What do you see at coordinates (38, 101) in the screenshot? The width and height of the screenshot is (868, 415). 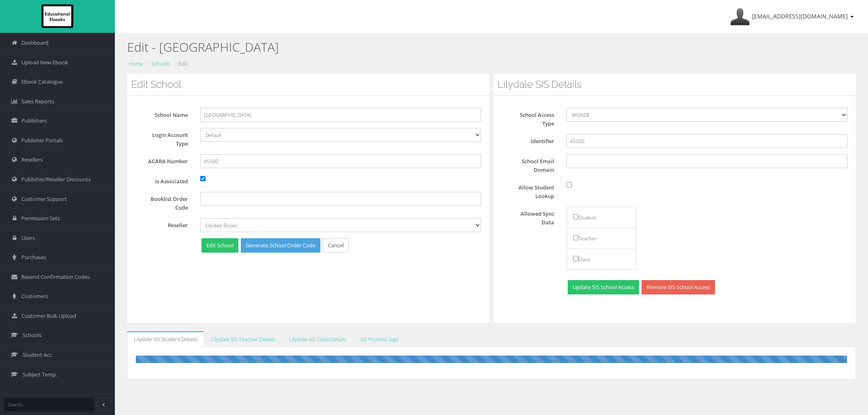 I see `span: Sales Reports` at bounding box center [38, 101].